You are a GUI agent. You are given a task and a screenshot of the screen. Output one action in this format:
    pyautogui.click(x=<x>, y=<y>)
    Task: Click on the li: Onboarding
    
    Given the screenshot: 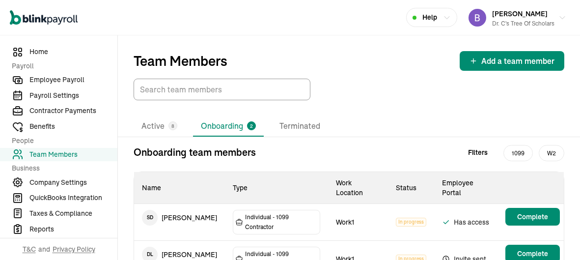 What is the action you would take?
    pyautogui.click(x=228, y=126)
    